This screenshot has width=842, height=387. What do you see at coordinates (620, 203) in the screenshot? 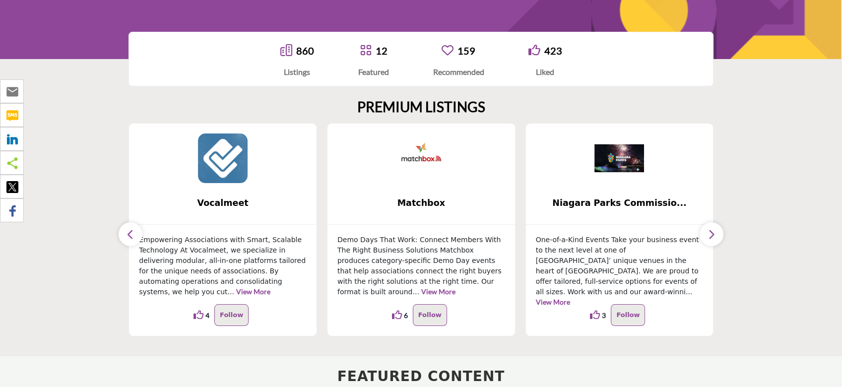
I see `a: Niagara Parks Commissio...` at bounding box center [620, 203].